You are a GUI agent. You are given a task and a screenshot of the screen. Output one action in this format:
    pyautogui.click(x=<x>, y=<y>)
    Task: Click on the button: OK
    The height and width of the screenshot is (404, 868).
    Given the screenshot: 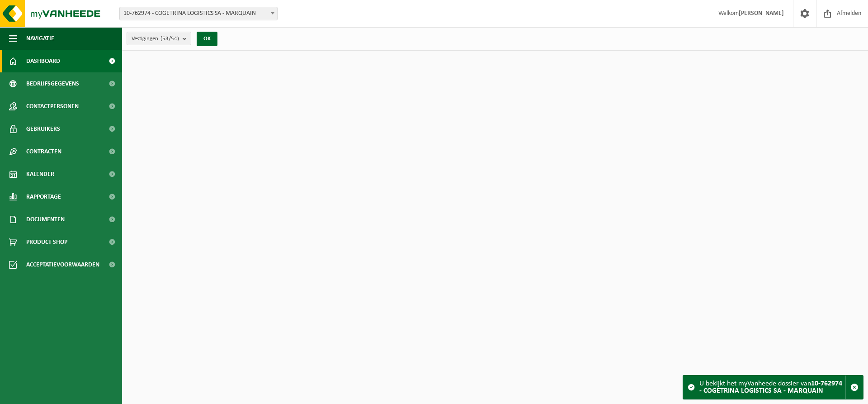 What is the action you would take?
    pyautogui.click(x=207, y=39)
    